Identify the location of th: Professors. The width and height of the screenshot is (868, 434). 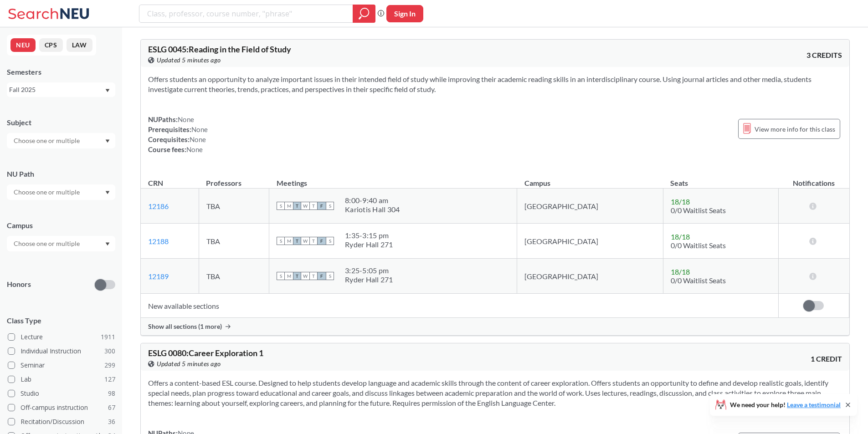
(234, 179).